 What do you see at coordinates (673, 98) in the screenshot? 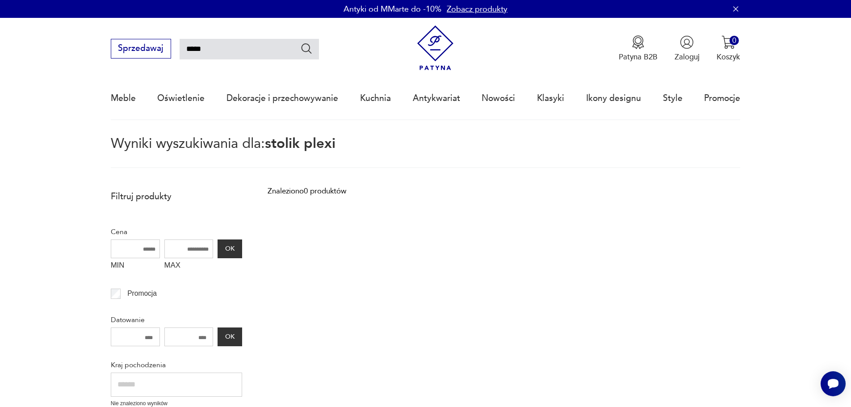
I see `a: Style` at bounding box center [673, 98].